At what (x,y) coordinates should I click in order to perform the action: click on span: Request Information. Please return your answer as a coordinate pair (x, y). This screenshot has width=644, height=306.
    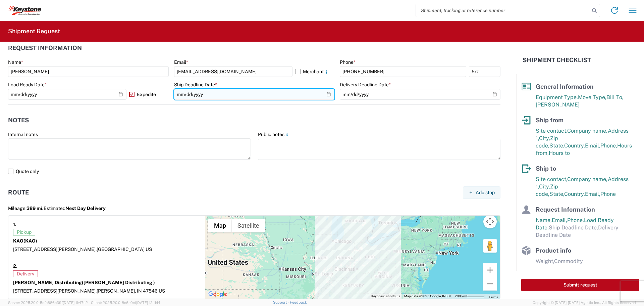
    Looking at the image, I should click on (566, 209).